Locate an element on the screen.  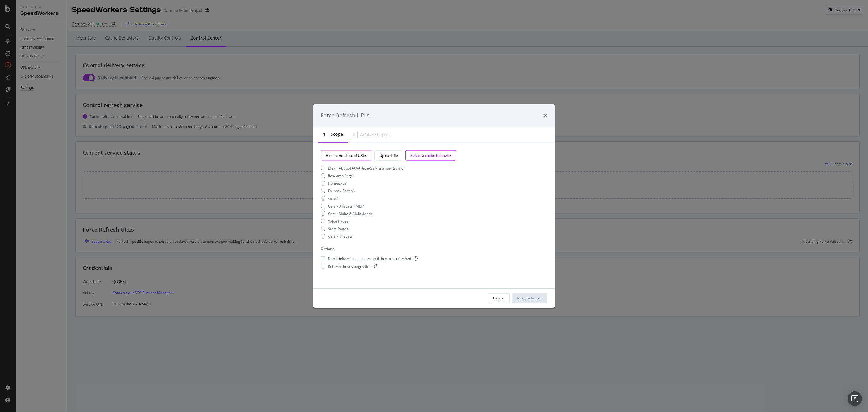
div: 2 is located at coordinates (354, 134).